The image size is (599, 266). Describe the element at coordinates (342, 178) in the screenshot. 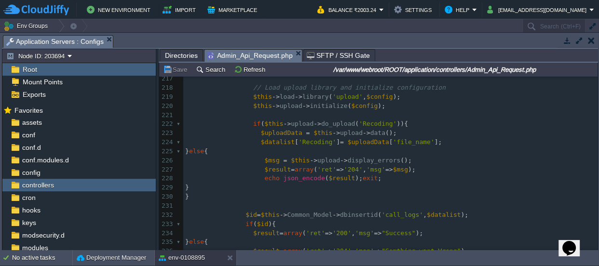

I see `span: $result` at that location.